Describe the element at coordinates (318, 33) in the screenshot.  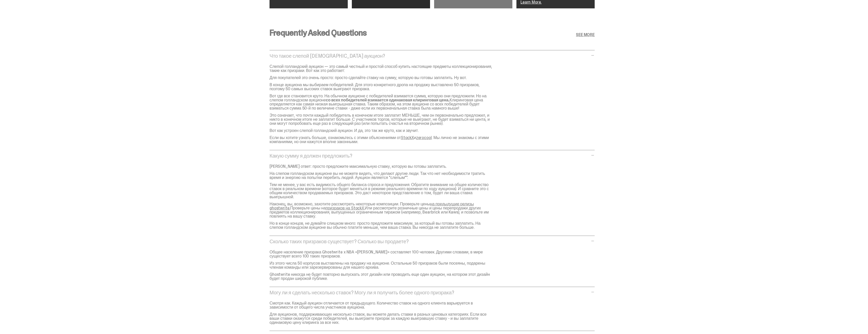
I see `h3: Frequently Asked Questions` at that location.